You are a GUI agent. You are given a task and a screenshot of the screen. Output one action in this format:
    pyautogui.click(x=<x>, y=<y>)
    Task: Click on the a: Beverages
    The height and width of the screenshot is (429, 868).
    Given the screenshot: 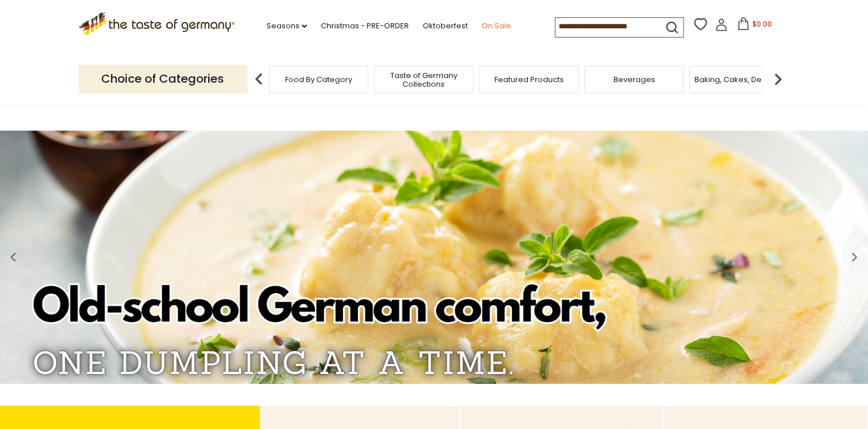 What is the action you would take?
    pyautogui.click(x=634, y=80)
    